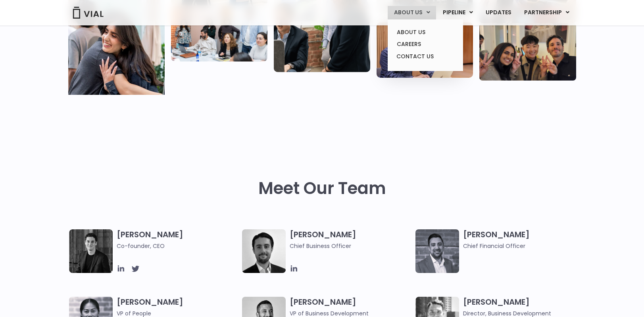 This screenshot has width=644, height=317. I want to click on a: PARTNERSHIPMenu Toggle, so click(547, 13).